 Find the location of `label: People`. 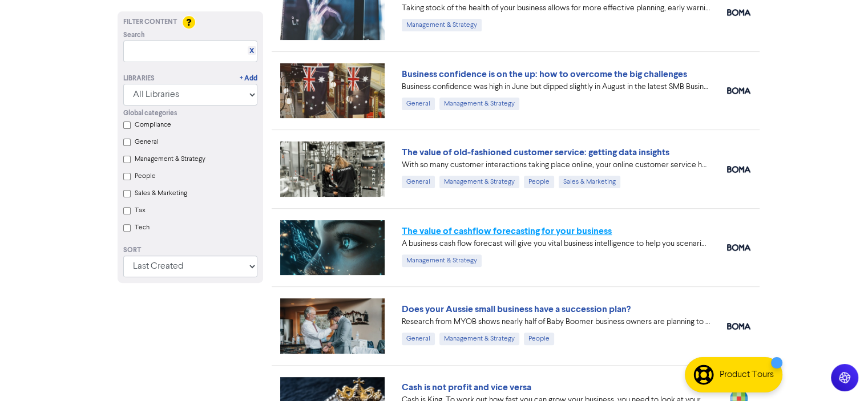

label: People is located at coordinates (145, 176).